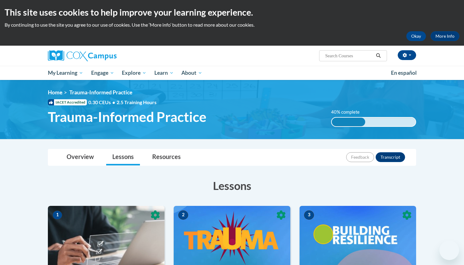 This screenshot has height=265, width=464. What do you see at coordinates (102, 73) in the screenshot?
I see `span: Engage` at bounding box center [102, 73].